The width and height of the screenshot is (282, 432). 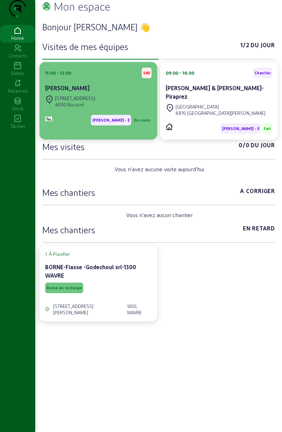 What do you see at coordinates (159, 169) in the screenshot?
I see `span: Vous n'avez aucune visite aujourd'hui` at bounding box center [159, 169].